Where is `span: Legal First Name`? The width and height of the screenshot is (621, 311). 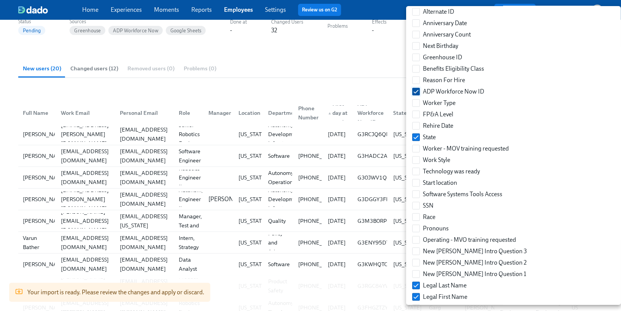
span: Legal First Name is located at coordinates (445, 297).